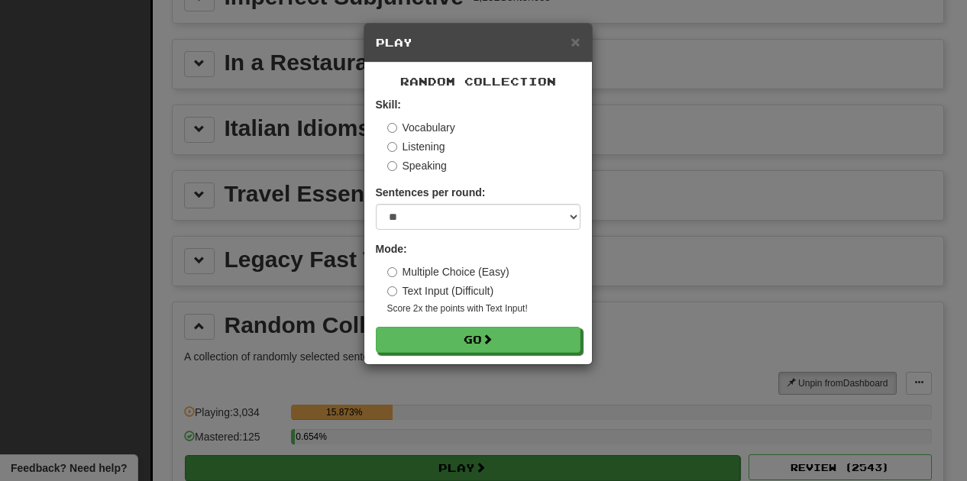 The height and width of the screenshot is (481, 967). What do you see at coordinates (441, 291) in the screenshot?
I see `label: Text Input (Difficult)` at bounding box center [441, 291].